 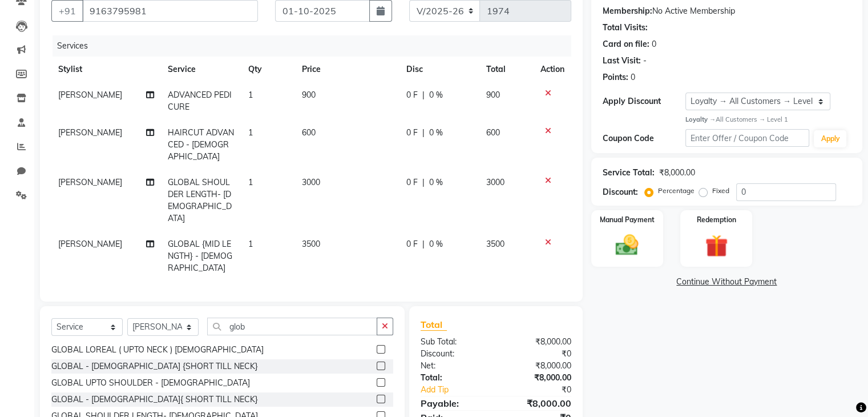 I want to click on label: Redemption, so click(x=716, y=220).